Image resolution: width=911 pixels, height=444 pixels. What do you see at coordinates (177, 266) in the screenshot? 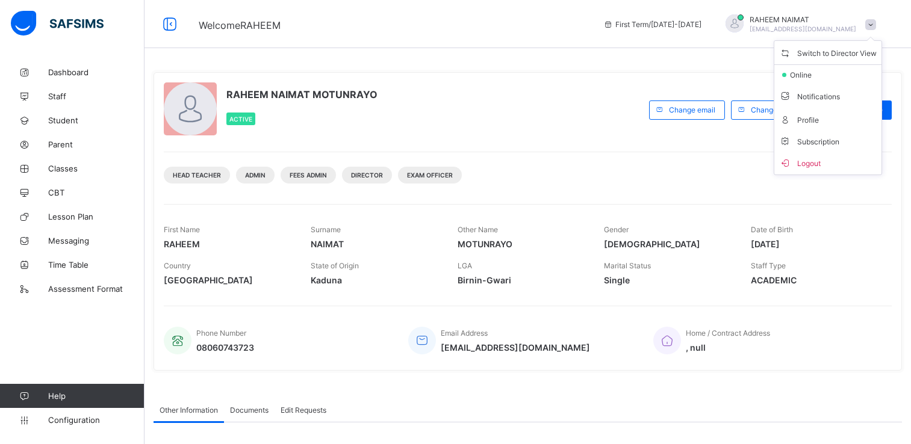
I see `span: Country` at bounding box center [177, 266].